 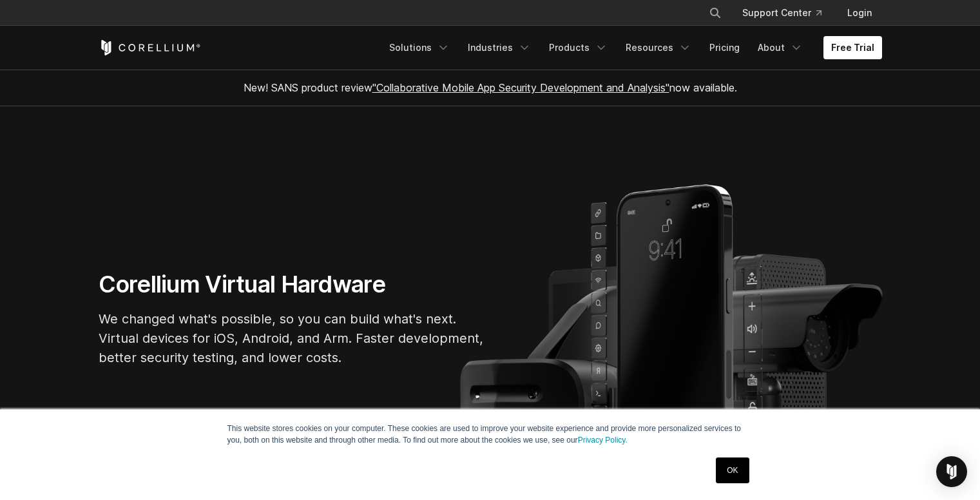 What do you see at coordinates (659, 48) in the screenshot?
I see `a: Resources` at bounding box center [659, 48].